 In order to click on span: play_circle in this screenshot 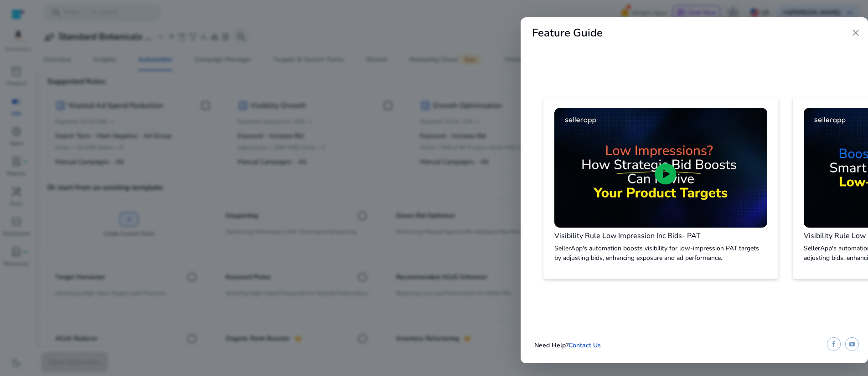, I will do `click(665, 174)`.